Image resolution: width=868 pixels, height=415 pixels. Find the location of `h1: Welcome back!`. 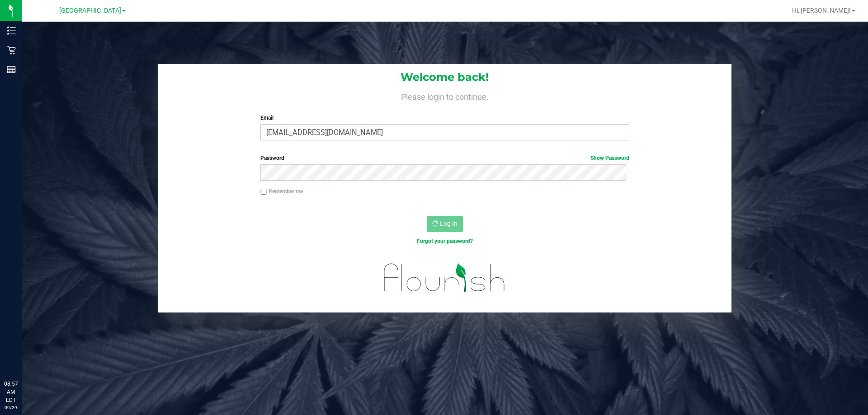

h1: Welcome back! is located at coordinates (445, 77).